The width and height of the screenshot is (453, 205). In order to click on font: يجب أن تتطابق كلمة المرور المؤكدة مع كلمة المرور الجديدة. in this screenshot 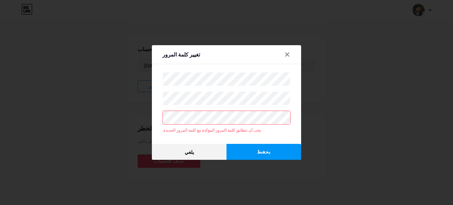, I will do `click(212, 130)`.